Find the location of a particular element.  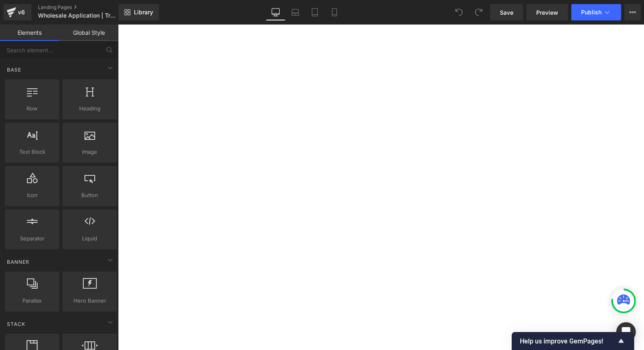

span: Parallax is located at coordinates (32, 300).